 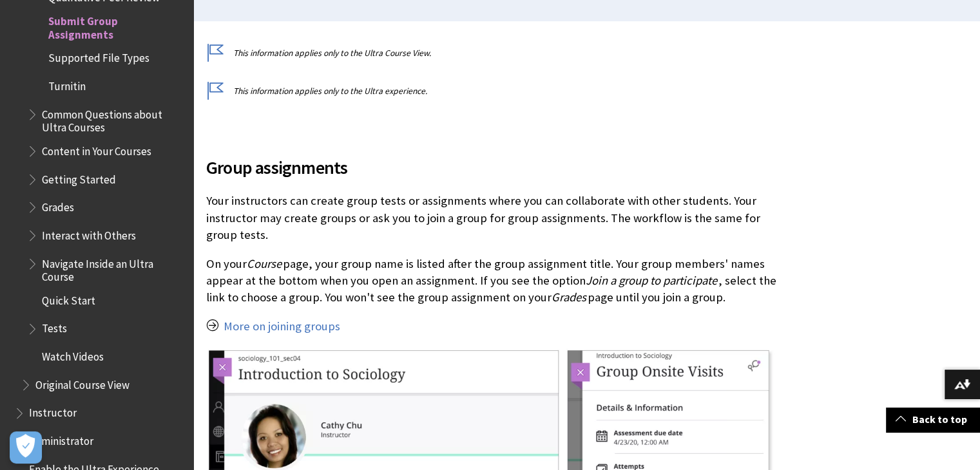 I want to click on p: This information applies only to the Ultra experience., so click(x=491, y=91).